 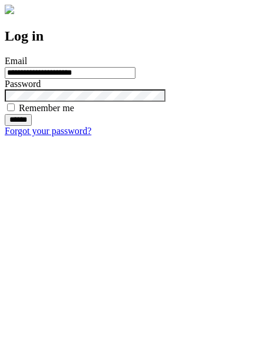 What do you see at coordinates (16, 61) in the screenshot?
I see `label: Email` at bounding box center [16, 61].